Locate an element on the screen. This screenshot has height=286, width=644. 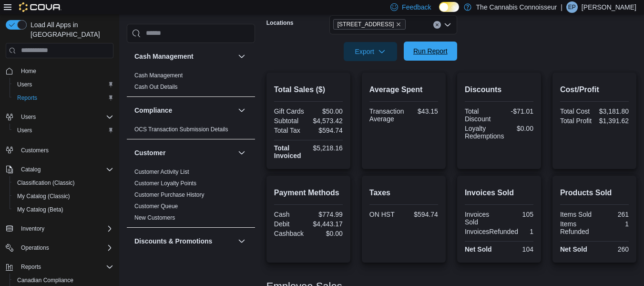
div: $4,443.17 is located at coordinates (326, 224).